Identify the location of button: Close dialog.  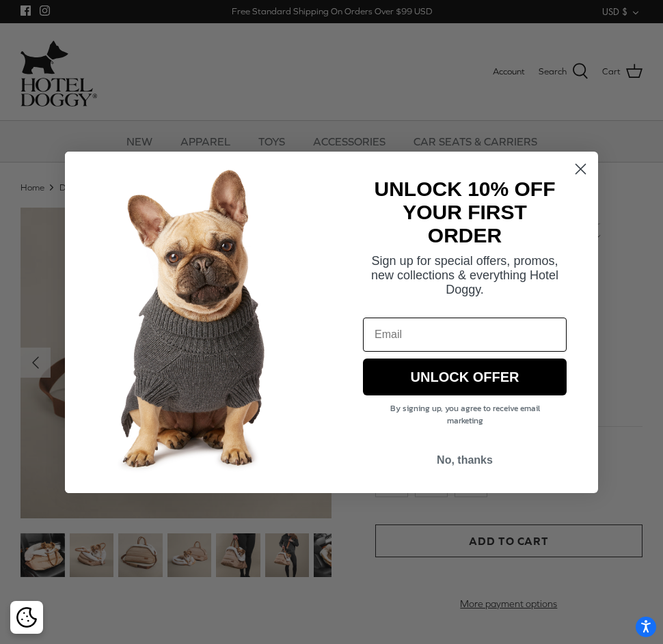
(580, 169).